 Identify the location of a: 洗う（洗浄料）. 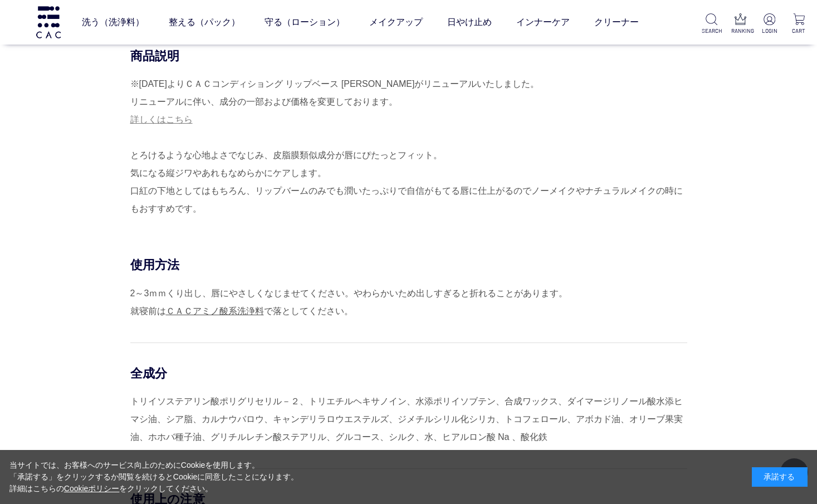
(113, 22).